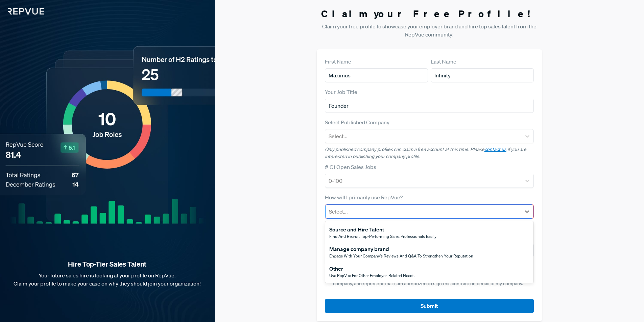 The image size is (644, 322). What do you see at coordinates (372, 275) in the screenshot?
I see `span: Use RepVue for other employer-related needs` at bounding box center [372, 275].